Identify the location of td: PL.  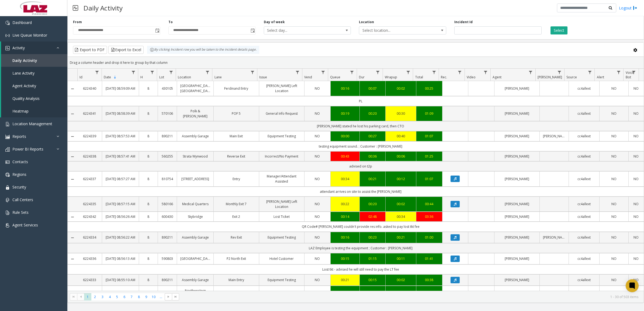
(361, 101).